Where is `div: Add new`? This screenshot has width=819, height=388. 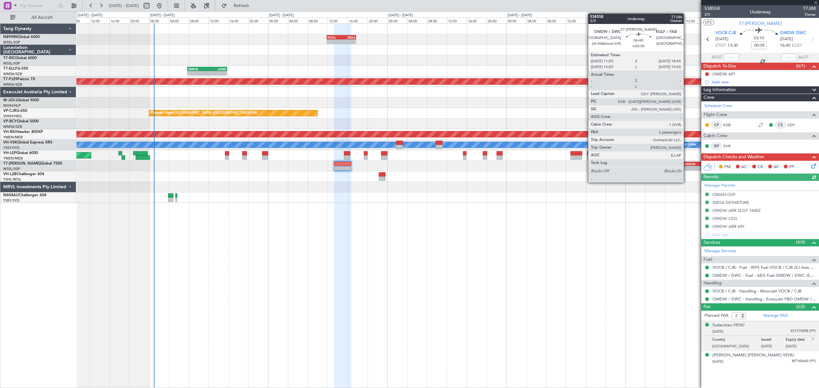
div: Add new is located at coordinates (764, 82).